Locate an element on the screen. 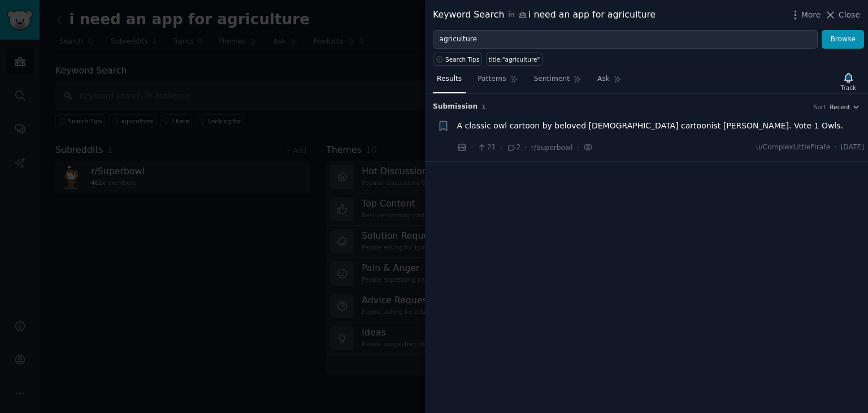 This screenshot has height=413, width=868. a: Results is located at coordinates (449, 82).